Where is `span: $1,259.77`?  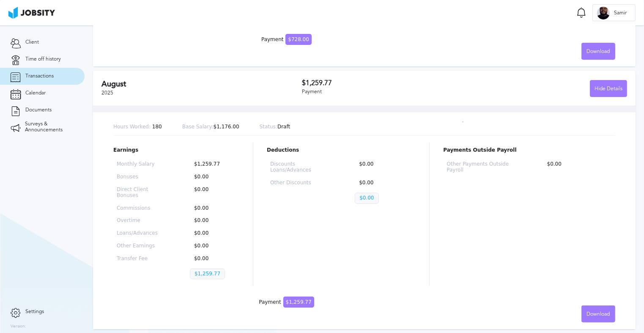
span: $1,259.77 is located at coordinates (299, 301).